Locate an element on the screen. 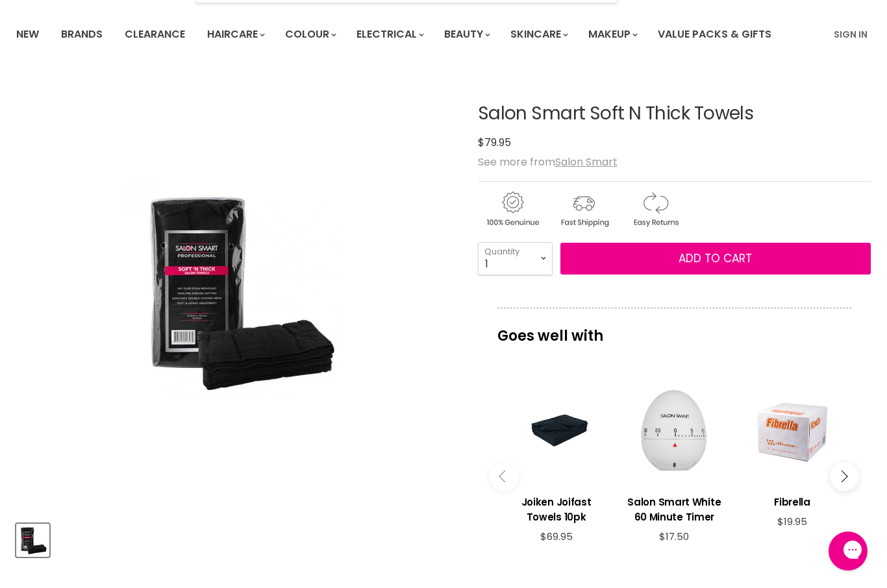 The width and height of the screenshot is (887, 588). p: Goes well with is located at coordinates (674, 329).